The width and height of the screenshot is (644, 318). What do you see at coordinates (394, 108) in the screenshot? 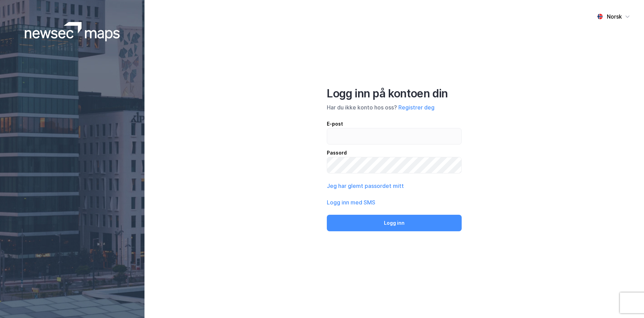
I see `div: Har du ikke konto hos oss?` at bounding box center [394, 108].